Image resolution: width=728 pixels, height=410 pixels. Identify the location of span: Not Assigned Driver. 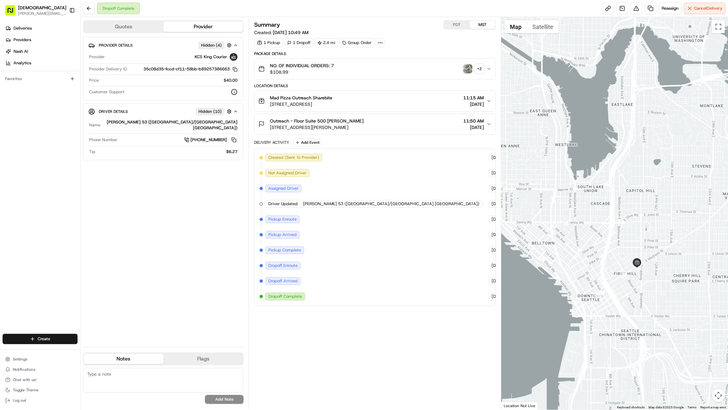
(287, 173).